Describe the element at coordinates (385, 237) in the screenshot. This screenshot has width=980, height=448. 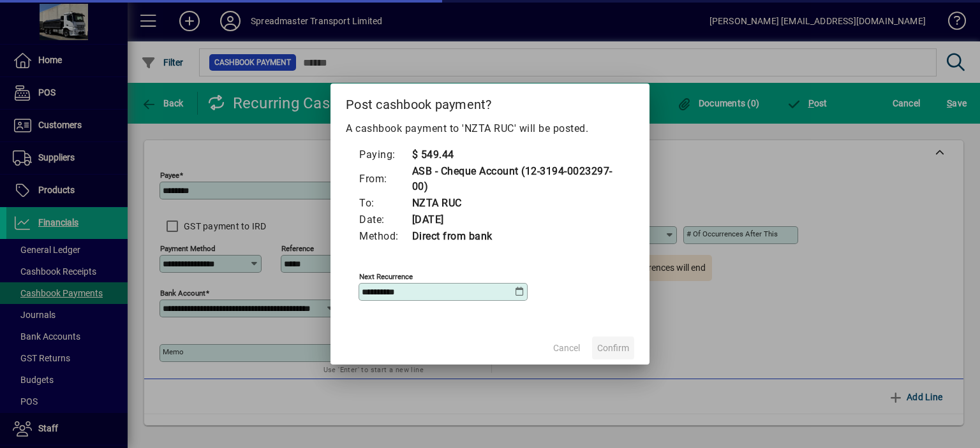
I see `td: Method:` at that location.